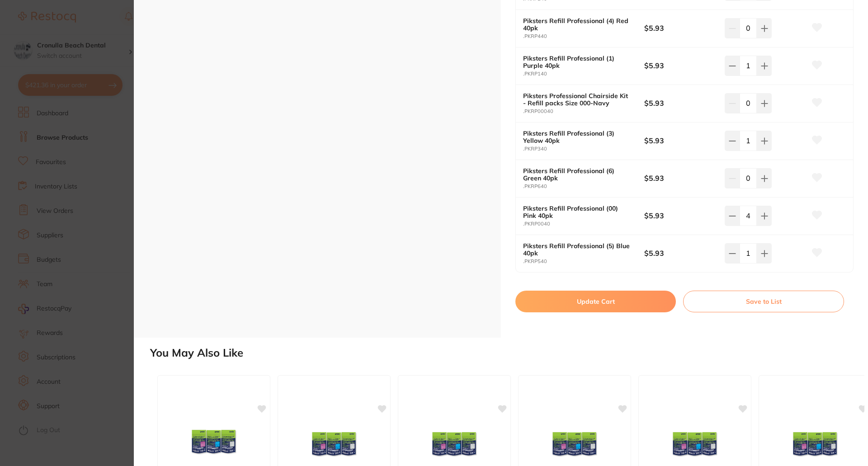 This screenshot has height=466, width=868. I want to click on small: .PKRP00040, so click(583, 111).